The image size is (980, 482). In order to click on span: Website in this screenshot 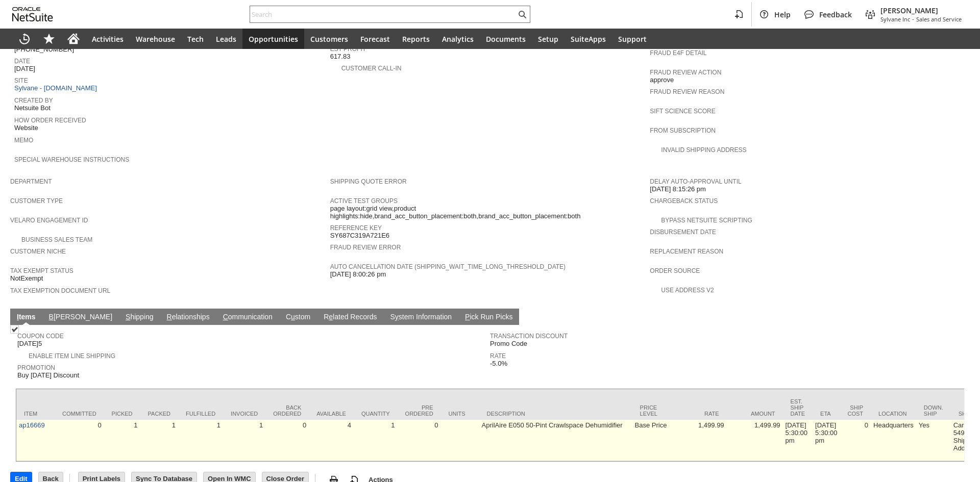, I will do `click(26, 128)`.